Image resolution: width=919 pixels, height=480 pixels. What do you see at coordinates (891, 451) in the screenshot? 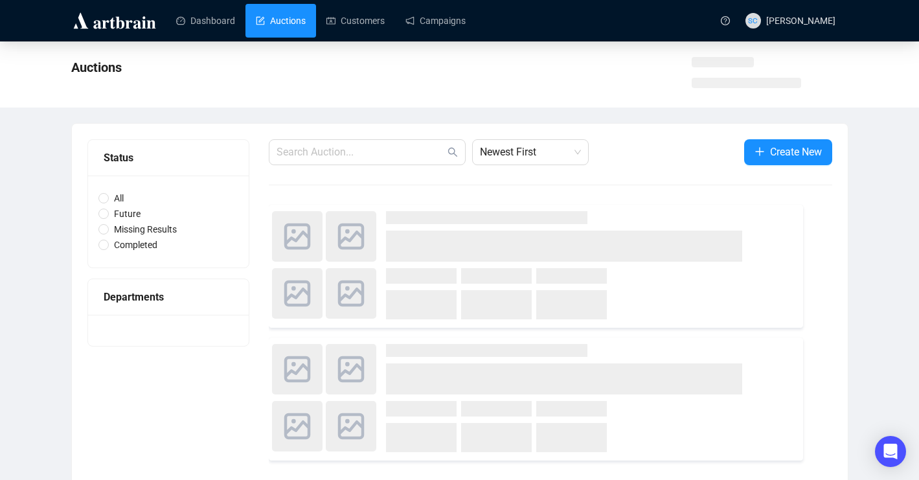
I see `div: Open Intercom Messenger` at bounding box center [891, 451].